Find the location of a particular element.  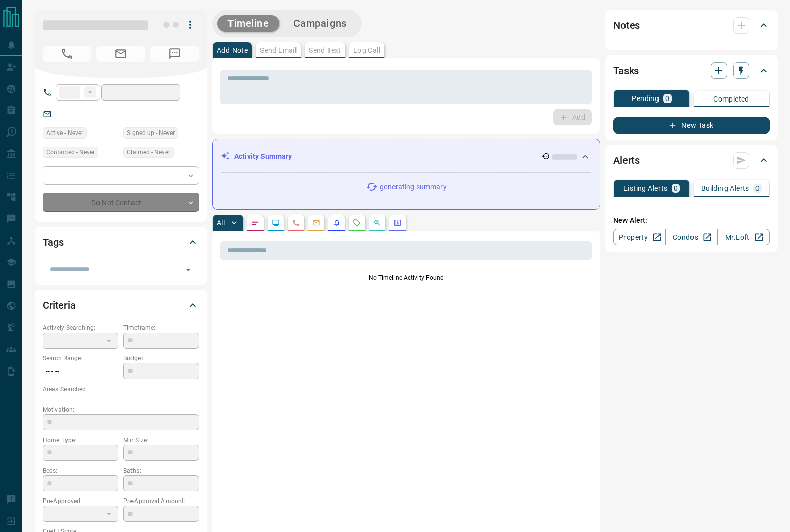

a: Condos is located at coordinates (691, 237).